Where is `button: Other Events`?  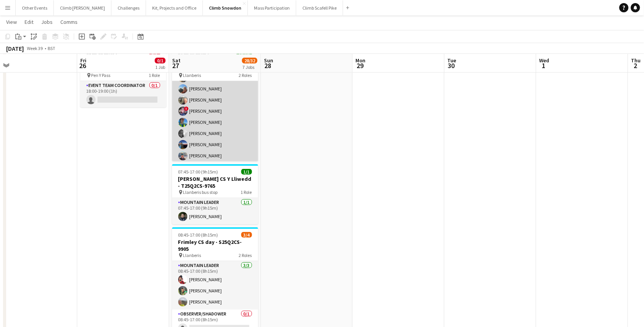
button: Other Events is located at coordinates (35, 8).